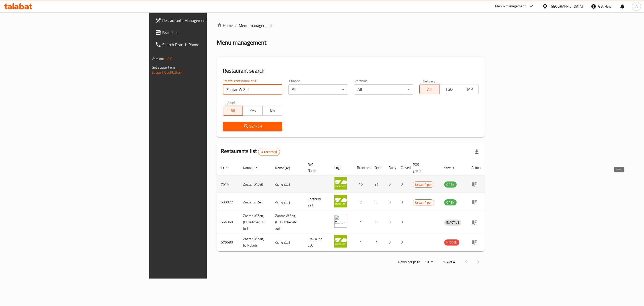 This screenshot has height=306, width=644. What do you see at coordinates (254, 168) in the screenshot?
I see `span: Name (En)` at bounding box center [254, 168].